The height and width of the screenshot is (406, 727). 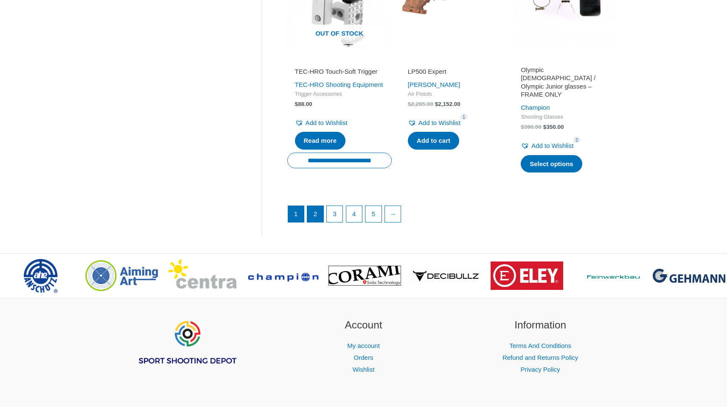 What do you see at coordinates (452, 73) in the screenshot?
I see `a: LP500 Expert` at bounding box center [452, 73].